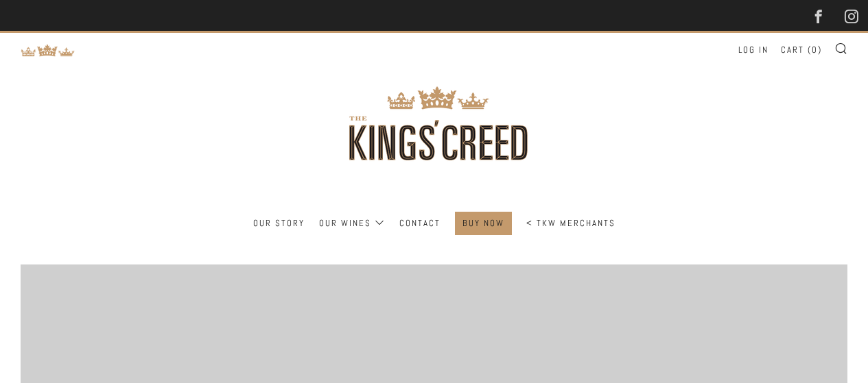  Describe the element at coordinates (753, 50) in the screenshot. I see `a: Log in` at that location.